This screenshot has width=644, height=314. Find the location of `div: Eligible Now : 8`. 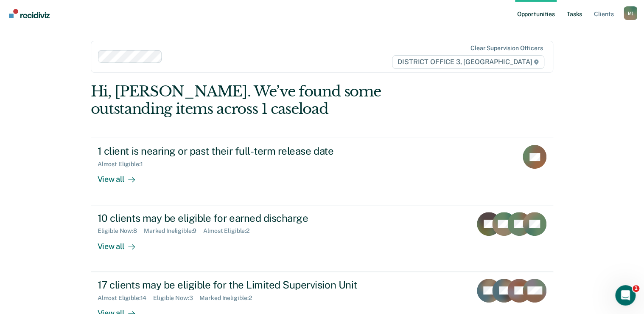

div: Eligible Now : 8 is located at coordinates (121, 230).